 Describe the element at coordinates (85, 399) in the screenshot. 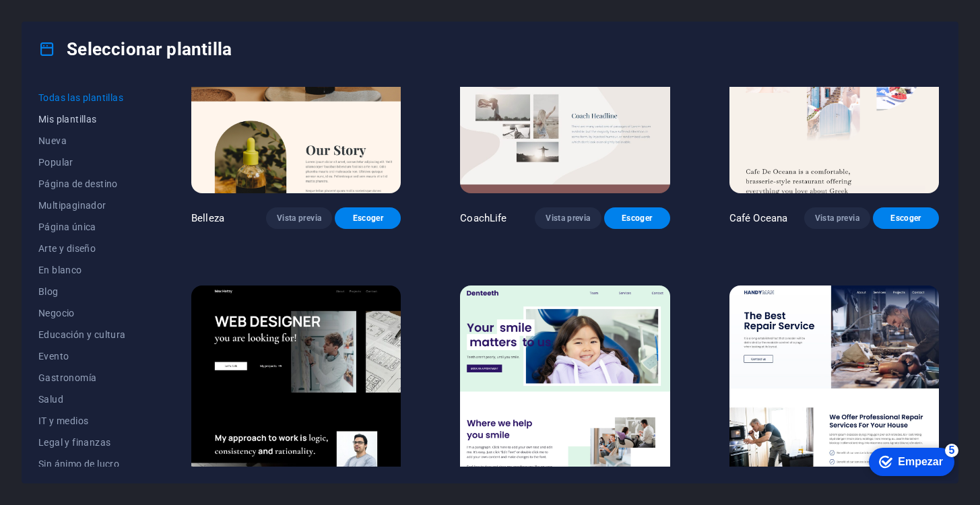

I see `span: Salud` at that location.